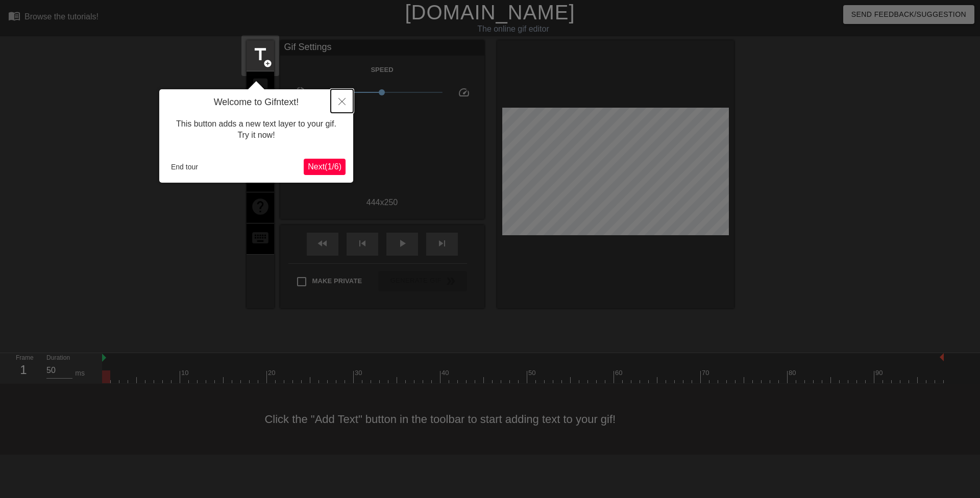 The height and width of the screenshot is (498, 980). I want to click on span: Next ( 1 / 6 ), so click(324, 166).